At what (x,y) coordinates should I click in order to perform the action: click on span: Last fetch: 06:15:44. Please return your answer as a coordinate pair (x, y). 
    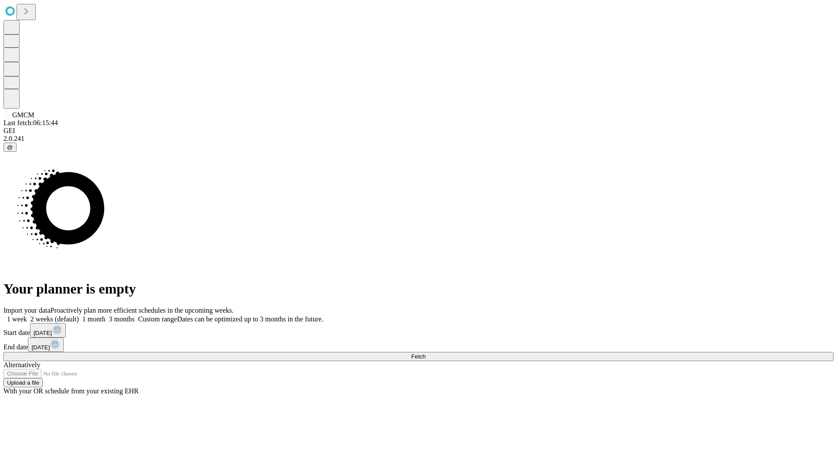
    Looking at the image, I should click on (31, 123).